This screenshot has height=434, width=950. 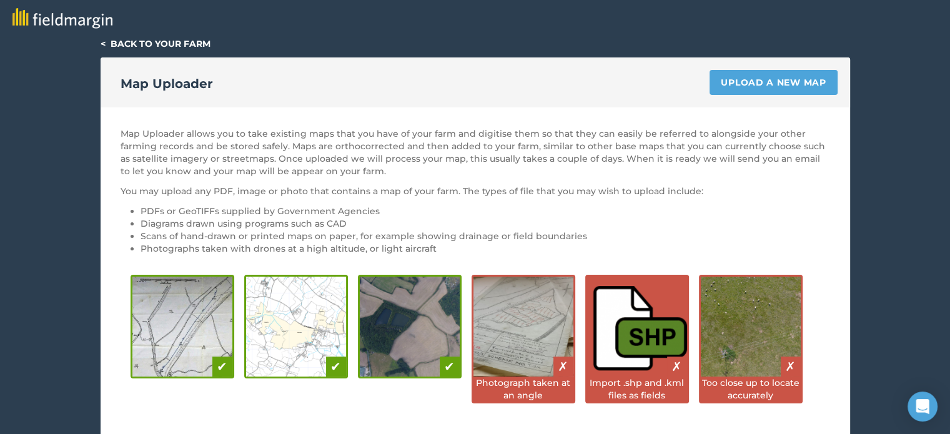 I want to click on div: Too close up to locate accurately, so click(x=751, y=389).